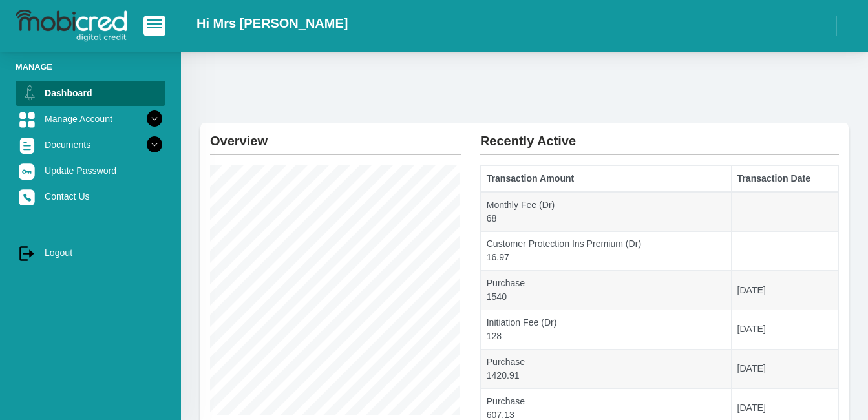  Describe the element at coordinates (91, 196) in the screenshot. I see `a: Contact Us` at that location.